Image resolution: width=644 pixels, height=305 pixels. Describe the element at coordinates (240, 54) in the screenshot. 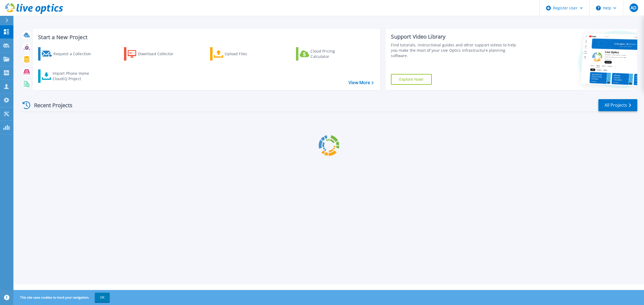

I see `a: Upload Files` at that location.